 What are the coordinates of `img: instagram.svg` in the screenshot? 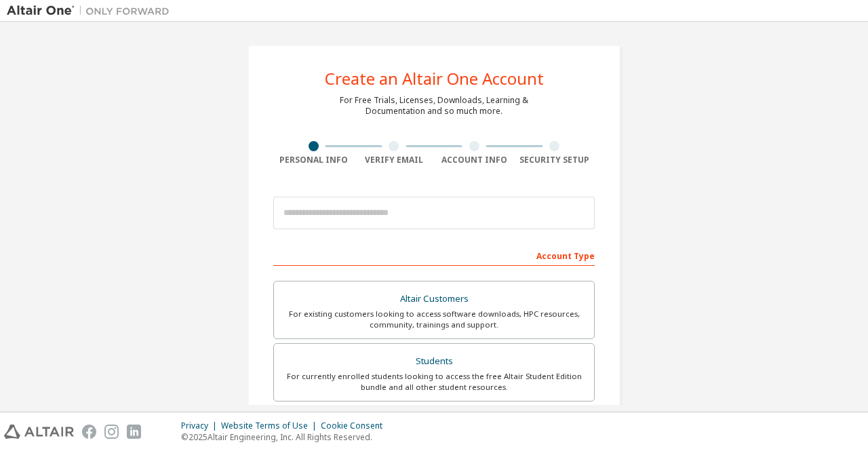 It's located at (111, 432).